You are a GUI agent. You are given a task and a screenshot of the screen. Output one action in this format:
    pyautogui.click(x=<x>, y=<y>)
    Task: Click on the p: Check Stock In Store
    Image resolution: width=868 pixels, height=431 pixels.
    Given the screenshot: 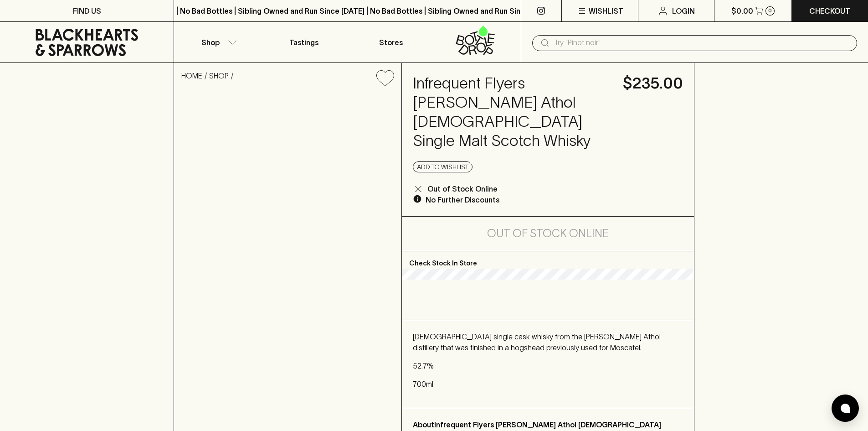 What is the action you would take?
    pyautogui.click(x=548, y=260)
    